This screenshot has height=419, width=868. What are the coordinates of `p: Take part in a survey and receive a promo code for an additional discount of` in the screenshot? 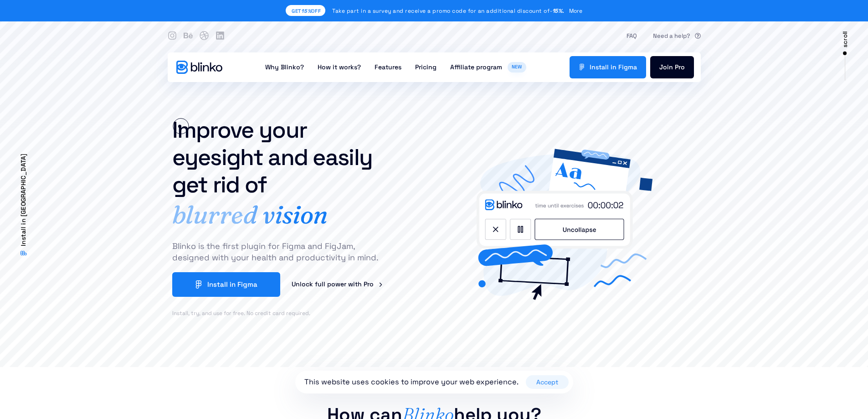 It's located at (448, 11).